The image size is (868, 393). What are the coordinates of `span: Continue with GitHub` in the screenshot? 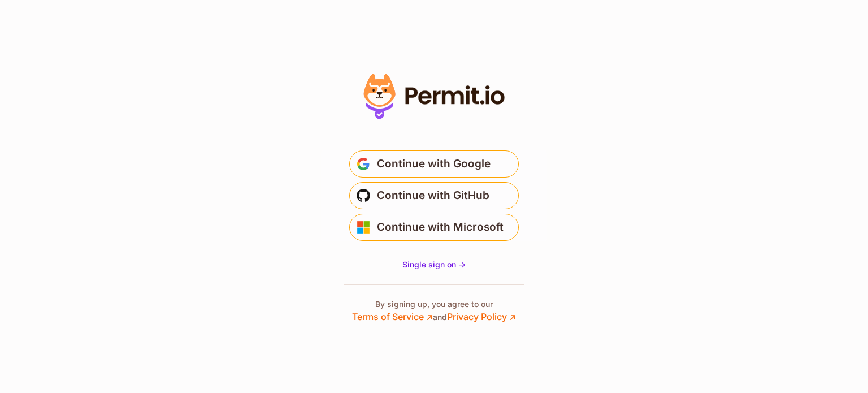 It's located at (433, 196).